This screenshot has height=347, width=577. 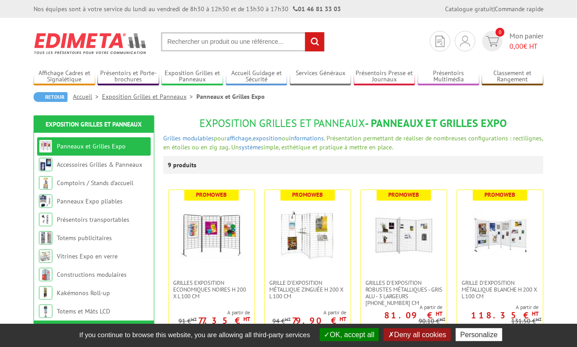 I want to click on a: Présentoirs Multimédia, so click(x=449, y=76).